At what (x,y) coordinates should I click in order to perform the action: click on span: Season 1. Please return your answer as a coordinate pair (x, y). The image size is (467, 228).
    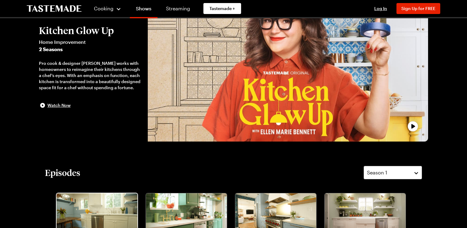
    Looking at the image, I should click on (377, 172).